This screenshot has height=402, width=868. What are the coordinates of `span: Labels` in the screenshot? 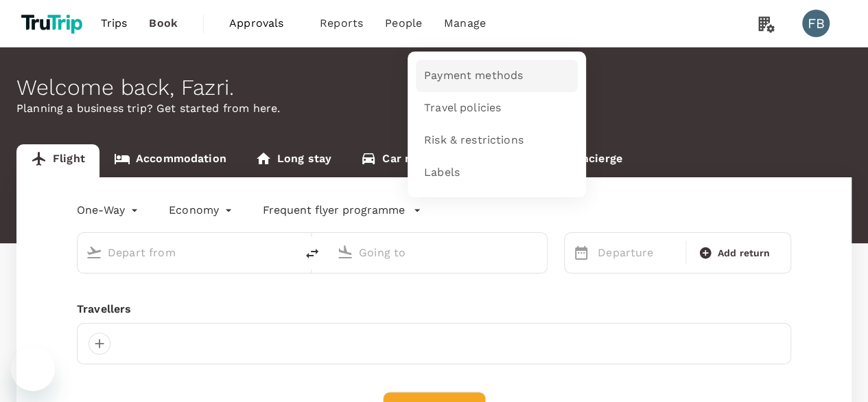 It's located at (442, 172).